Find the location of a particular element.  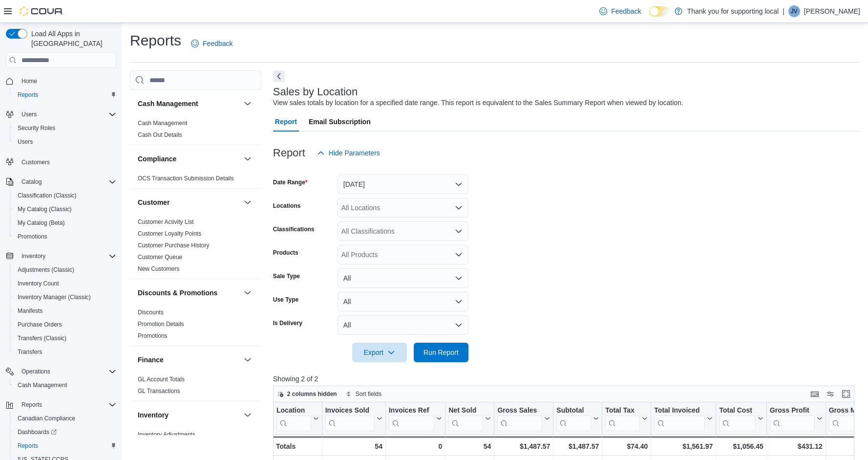

div: Subtotal is located at coordinates (574, 418).